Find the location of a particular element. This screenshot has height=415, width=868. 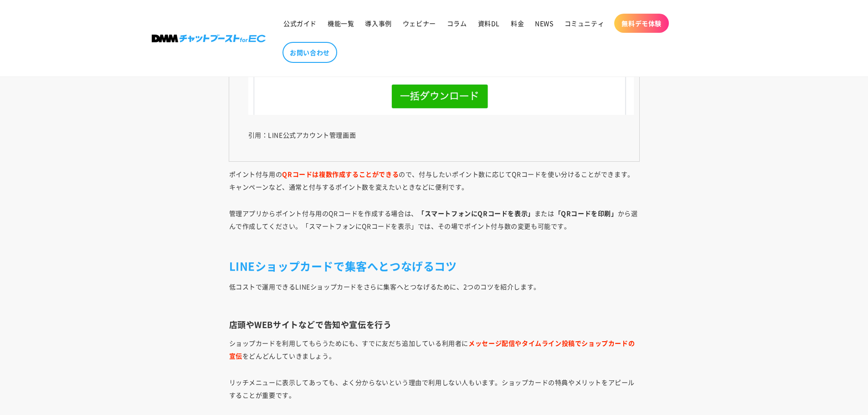

span: 導入事例 is located at coordinates (378, 23).